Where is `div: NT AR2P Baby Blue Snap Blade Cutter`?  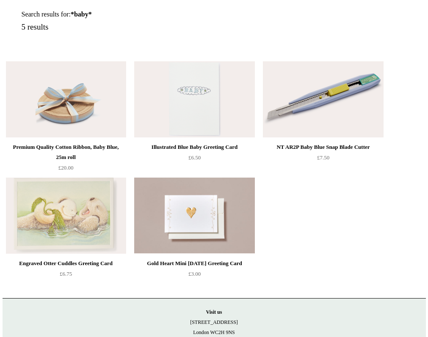 div: NT AR2P Baby Blue Snap Blade Cutter is located at coordinates (323, 147).